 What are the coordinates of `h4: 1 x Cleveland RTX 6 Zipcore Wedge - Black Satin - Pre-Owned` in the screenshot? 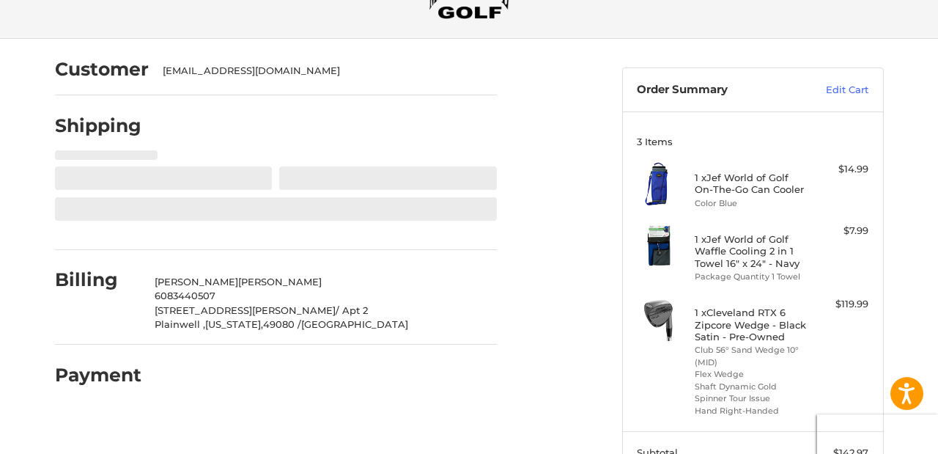 It's located at (751, 324).